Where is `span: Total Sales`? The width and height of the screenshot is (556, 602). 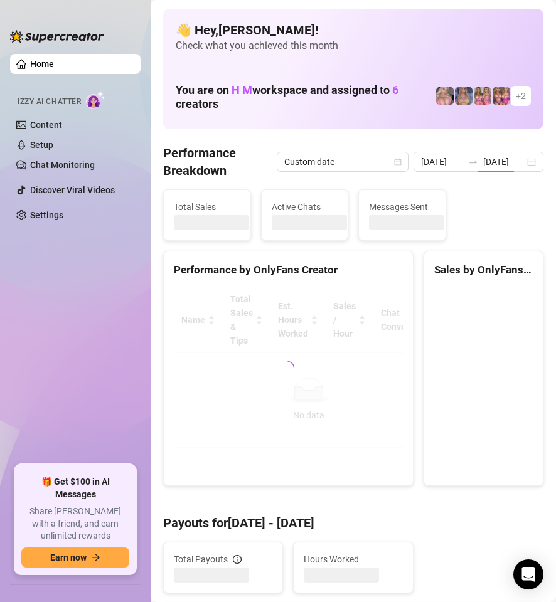
span: Total Sales is located at coordinates (207, 207).